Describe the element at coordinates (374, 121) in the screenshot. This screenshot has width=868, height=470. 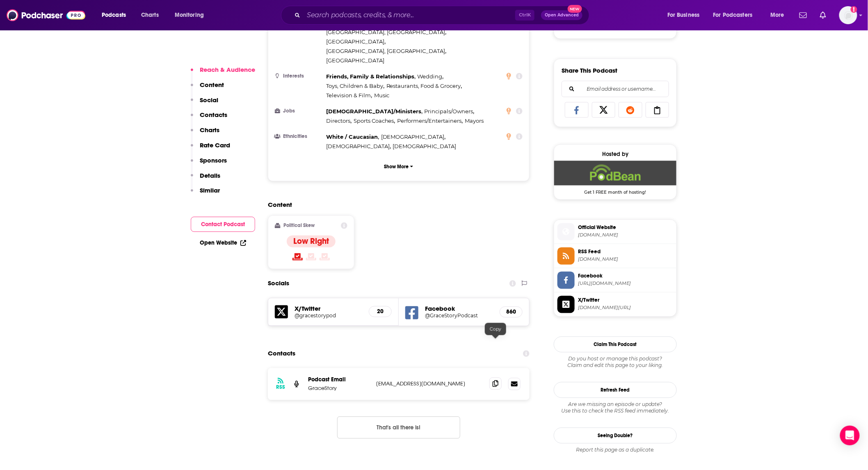
I see `span: Sports Coaches` at that location.